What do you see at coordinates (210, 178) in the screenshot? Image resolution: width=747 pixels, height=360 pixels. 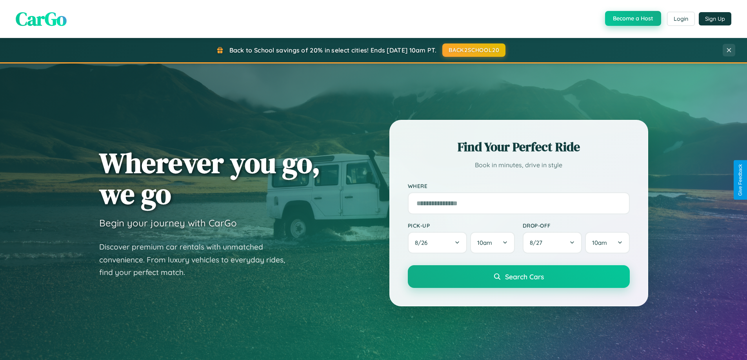 I see `h1: Wherever you go, we go` at bounding box center [210, 178].